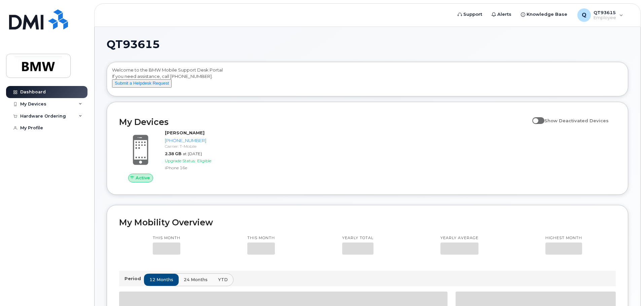 Image resolution: width=644 pixels, height=306 pixels. What do you see at coordinates (324, 122) in the screenshot?
I see `h2: My Devices` at bounding box center [324, 122].